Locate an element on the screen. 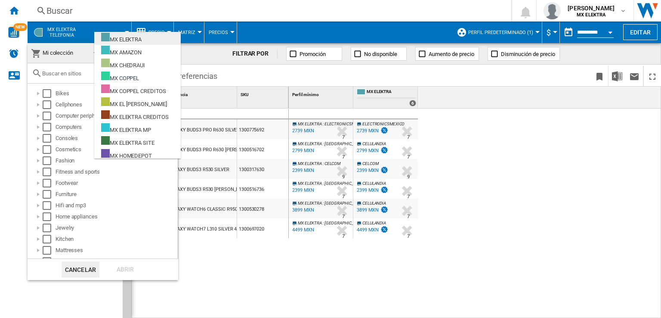 This screenshot has width=661, height=318. div: Abrir is located at coordinates (125, 269).